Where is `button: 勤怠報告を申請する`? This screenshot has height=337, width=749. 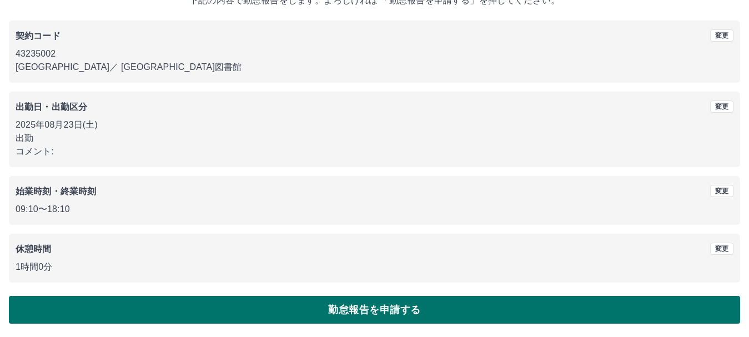
button: 勤怠報告を申請する is located at coordinates (374, 310).